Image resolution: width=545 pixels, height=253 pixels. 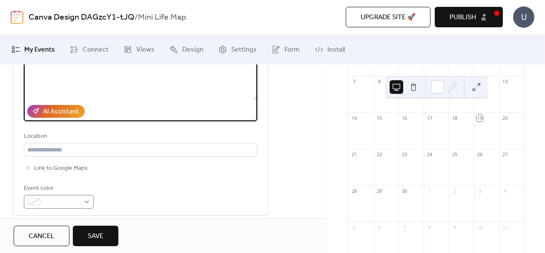 I want to click on div: Location, so click(x=140, y=136).